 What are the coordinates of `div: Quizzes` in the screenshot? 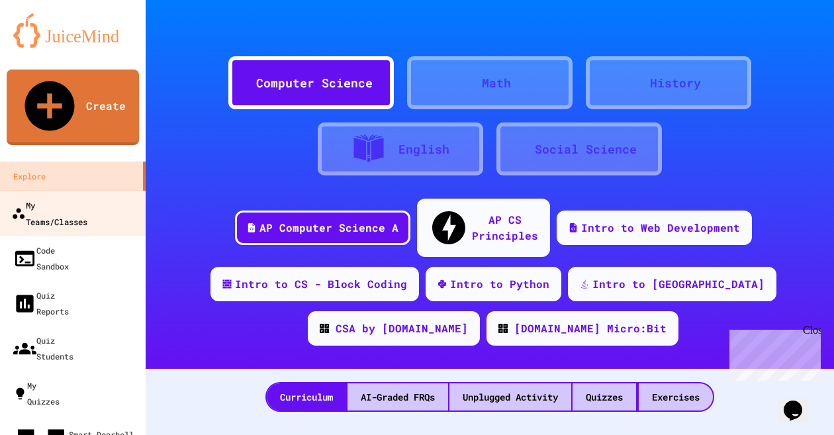 It's located at (605, 397).